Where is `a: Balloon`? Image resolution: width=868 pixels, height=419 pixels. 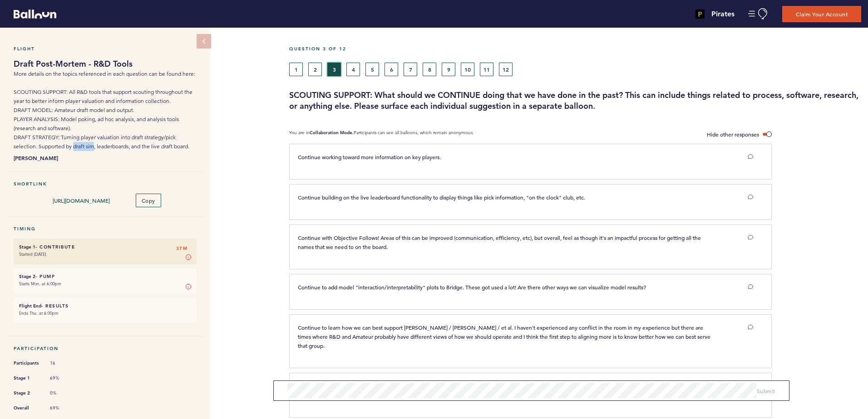
a: Balloon is located at coordinates (31, 14).